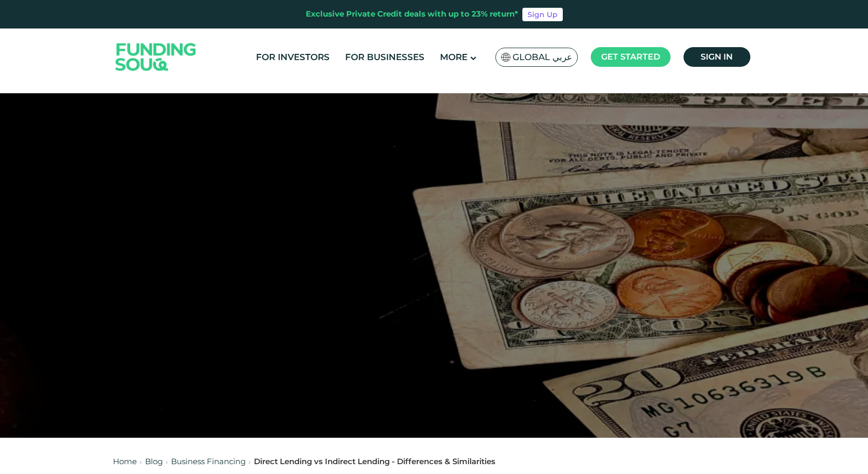 The width and height of the screenshot is (868, 474). I want to click on img: SA Flag, so click(506, 57).